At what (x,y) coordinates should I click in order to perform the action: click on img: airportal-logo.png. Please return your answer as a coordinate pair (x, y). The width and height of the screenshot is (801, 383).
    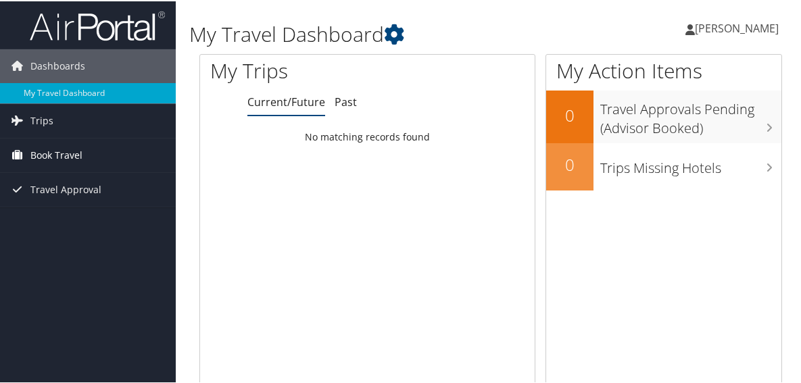
    Looking at the image, I should click on (97, 24).